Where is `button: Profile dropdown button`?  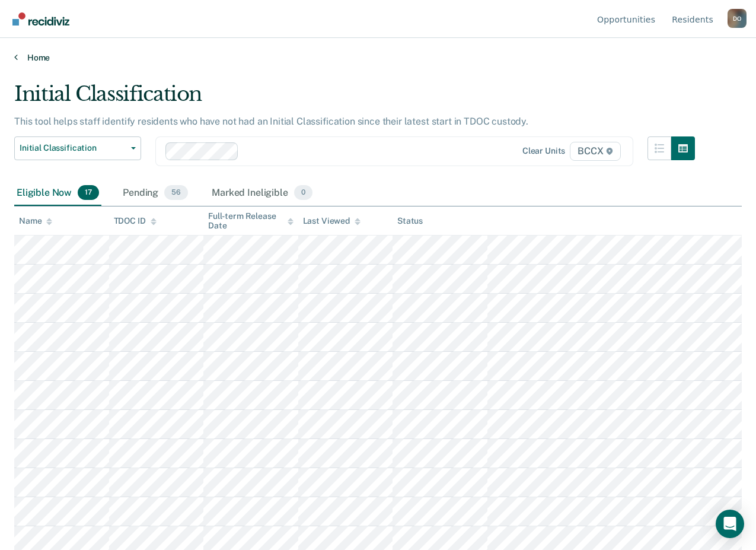
button: Profile dropdown button is located at coordinates (737, 19).